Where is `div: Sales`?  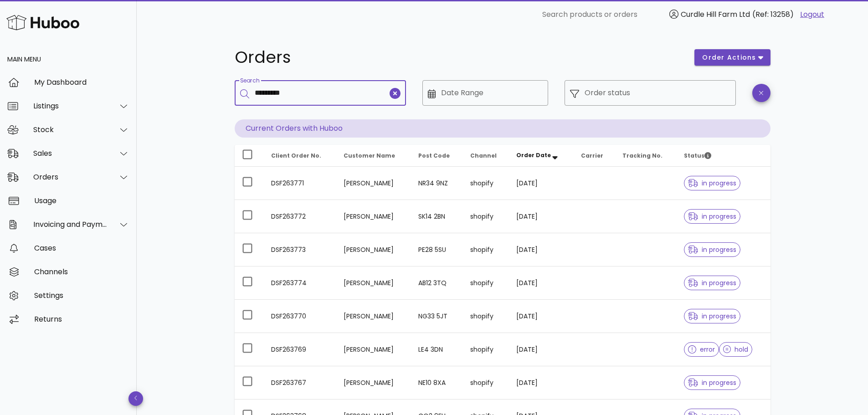
div: Sales is located at coordinates (70, 153).